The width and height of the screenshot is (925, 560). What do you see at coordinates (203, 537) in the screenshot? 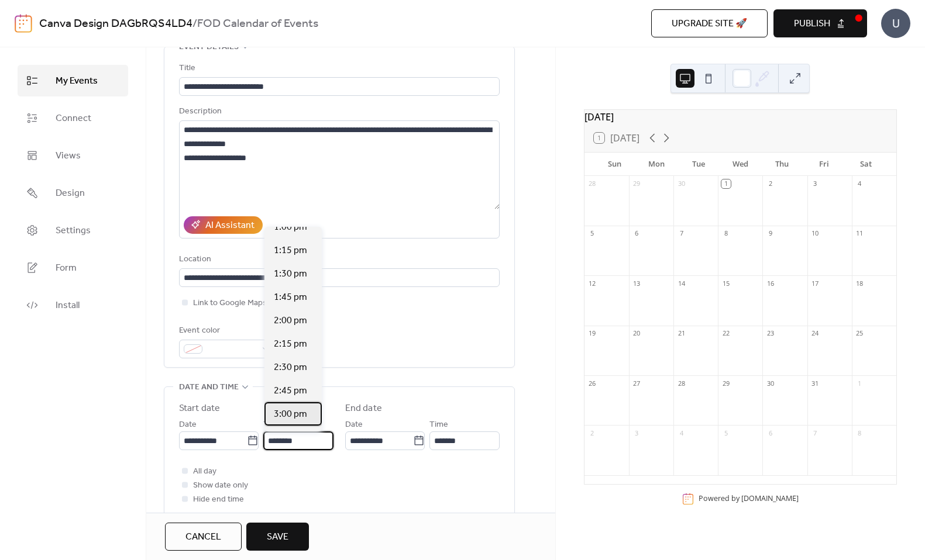
I see `a: Cancel` at bounding box center [203, 537].